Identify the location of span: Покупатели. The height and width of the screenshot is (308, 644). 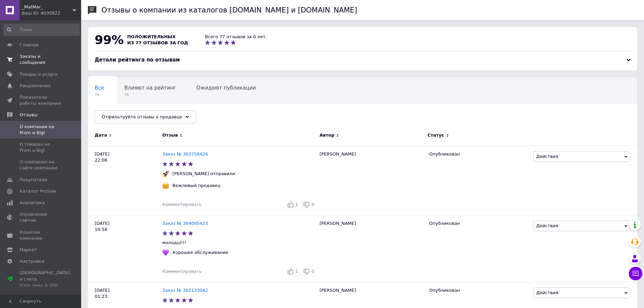
(34, 180).